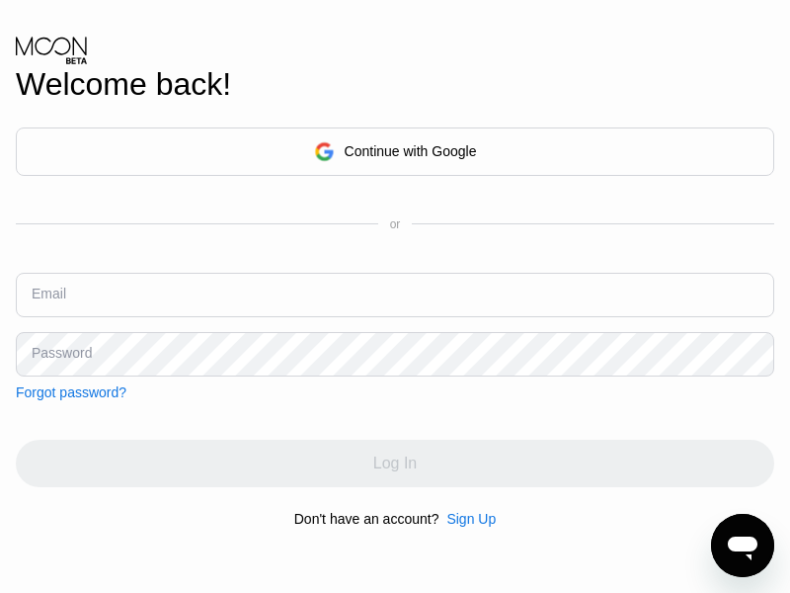  I want to click on div: Forgot password?, so click(71, 392).